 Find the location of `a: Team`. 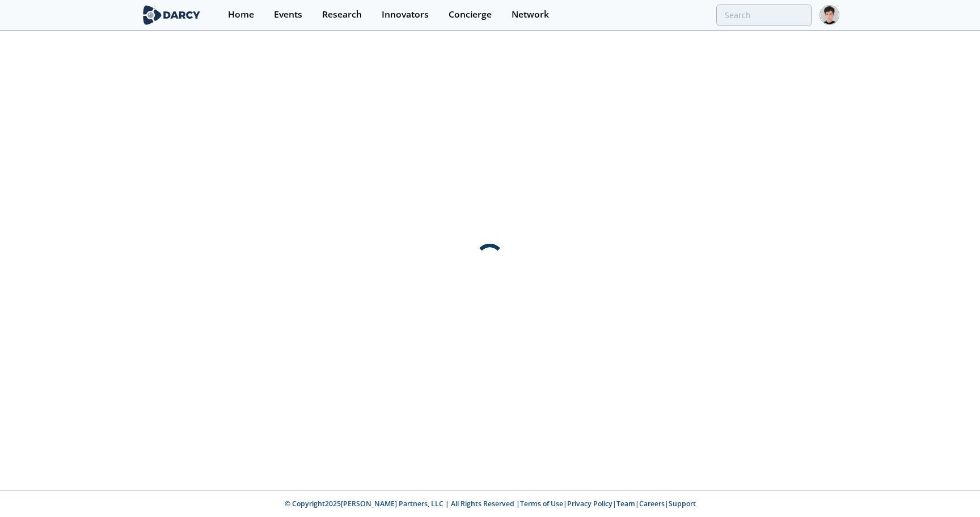

a: Team is located at coordinates (626, 504).